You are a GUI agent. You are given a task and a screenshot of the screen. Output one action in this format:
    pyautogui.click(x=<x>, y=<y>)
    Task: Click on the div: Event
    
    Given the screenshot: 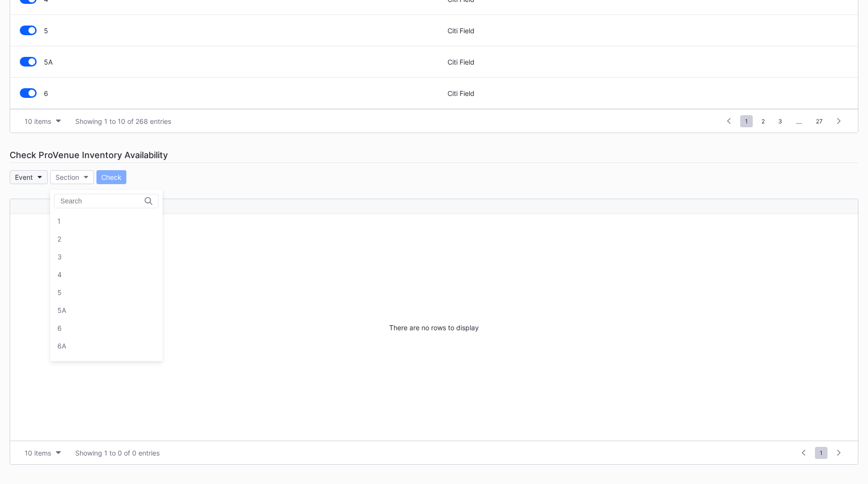 What is the action you would take?
    pyautogui.click(x=24, y=177)
    